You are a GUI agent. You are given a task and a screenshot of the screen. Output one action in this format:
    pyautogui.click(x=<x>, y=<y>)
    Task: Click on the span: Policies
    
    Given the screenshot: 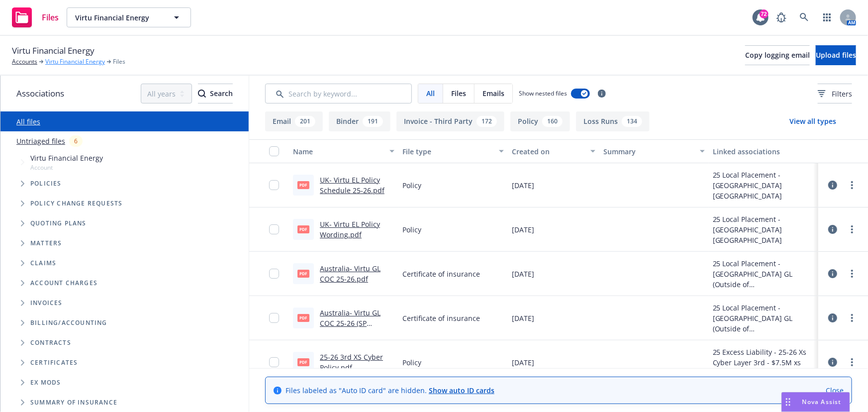 What is the action you would take?
    pyautogui.click(x=46, y=184)
    